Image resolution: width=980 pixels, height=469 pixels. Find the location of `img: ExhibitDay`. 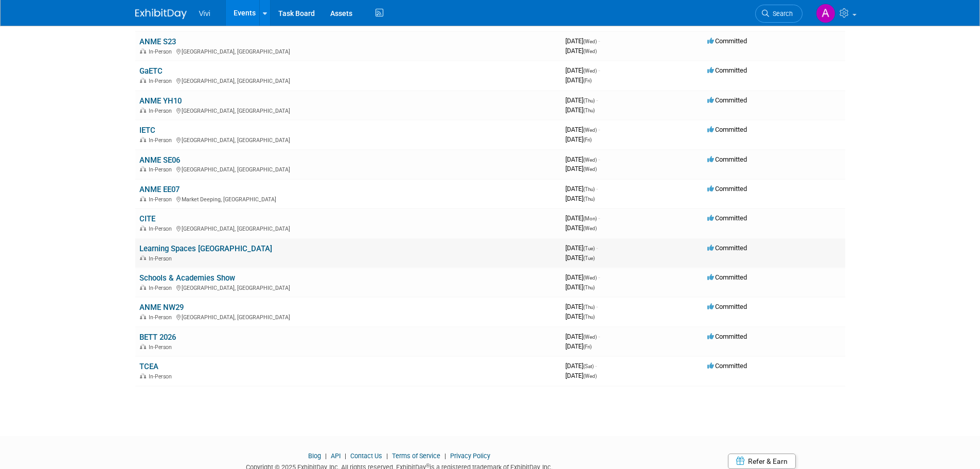

img: ExhibitDay is located at coordinates (161, 14).